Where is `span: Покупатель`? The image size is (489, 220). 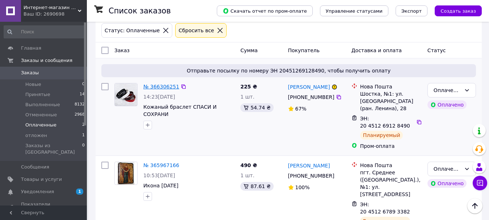
span: Покупатель is located at coordinates (304, 50).